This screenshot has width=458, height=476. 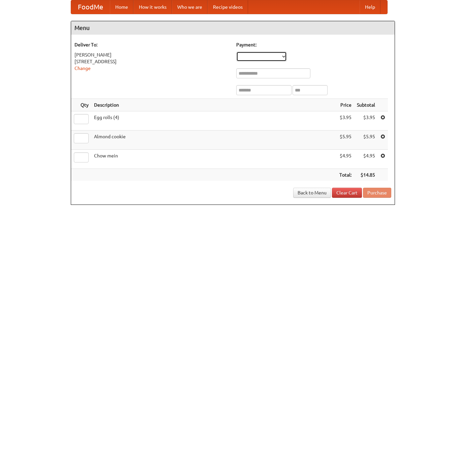 What do you see at coordinates (90, 7) in the screenshot?
I see `a: FoodMe` at bounding box center [90, 7].